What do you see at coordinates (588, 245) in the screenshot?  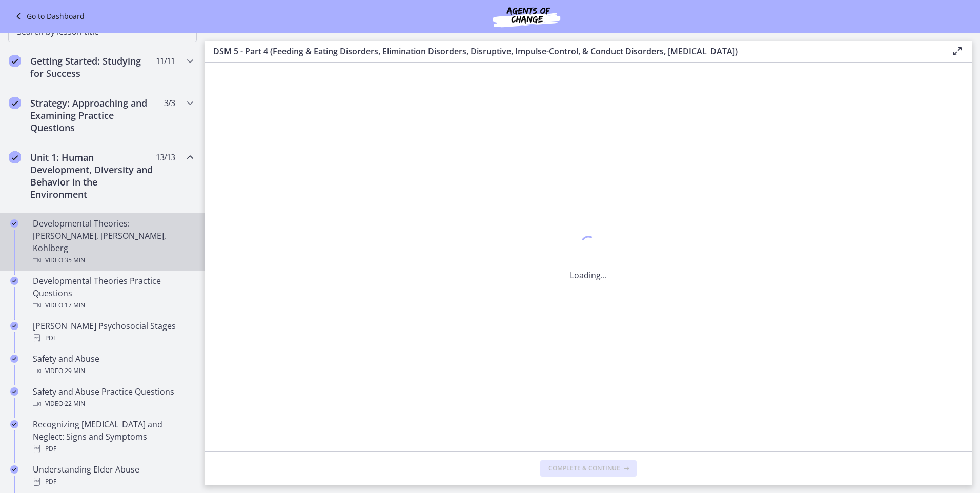 I see `div: 1` at bounding box center [588, 245].